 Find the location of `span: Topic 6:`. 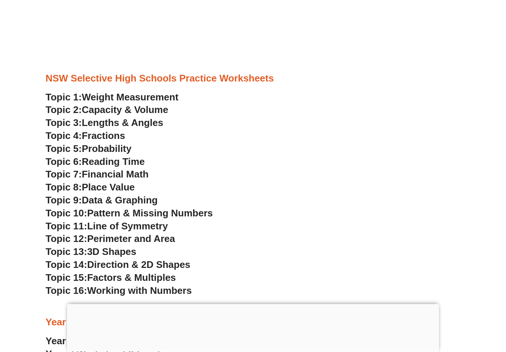

span: Topic 6: is located at coordinates (64, 162).